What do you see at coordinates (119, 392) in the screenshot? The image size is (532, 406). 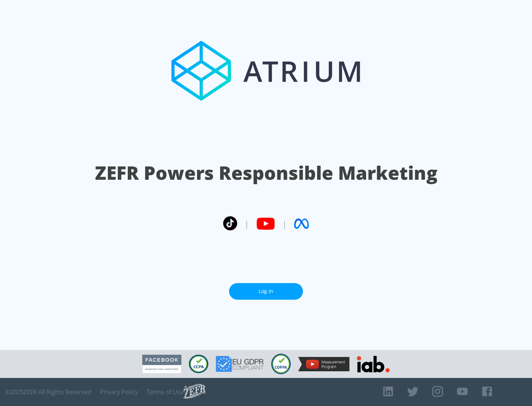 I see `a: Privacy Policy` at bounding box center [119, 392].